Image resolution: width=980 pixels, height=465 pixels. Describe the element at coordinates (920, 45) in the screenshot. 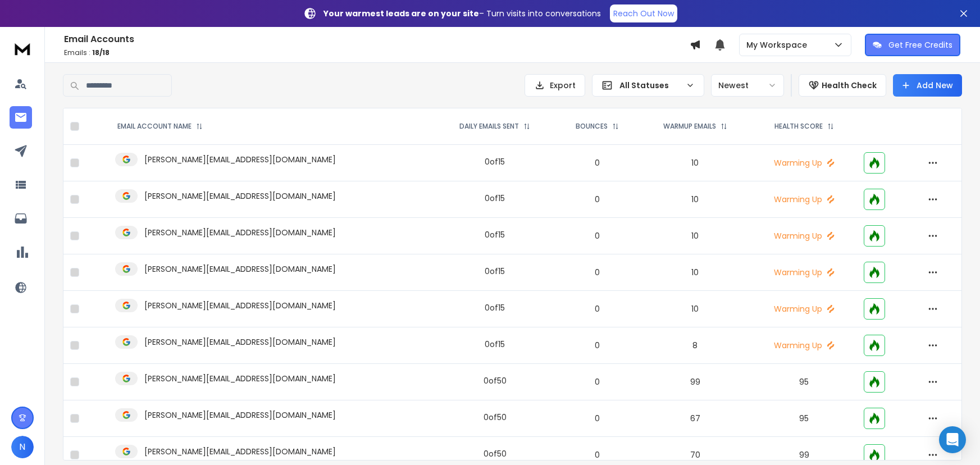

I see `p: Get Free Credits` at that location.